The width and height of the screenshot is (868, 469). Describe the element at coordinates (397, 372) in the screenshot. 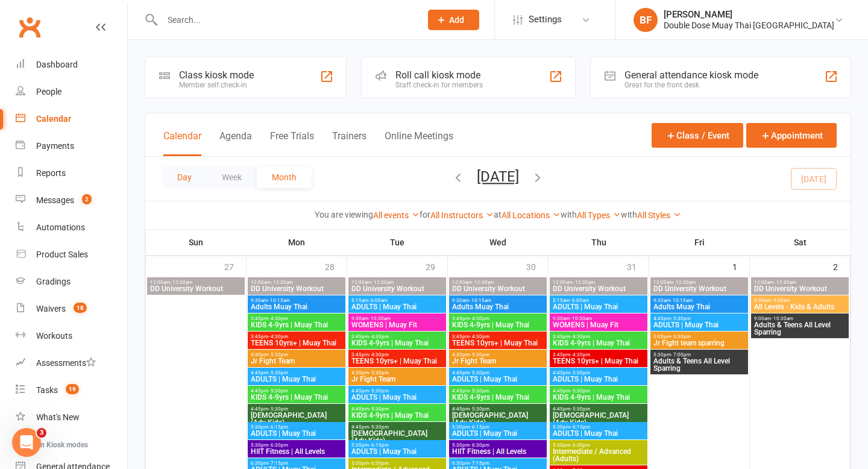

I see `span: 4:30pm` at that location.